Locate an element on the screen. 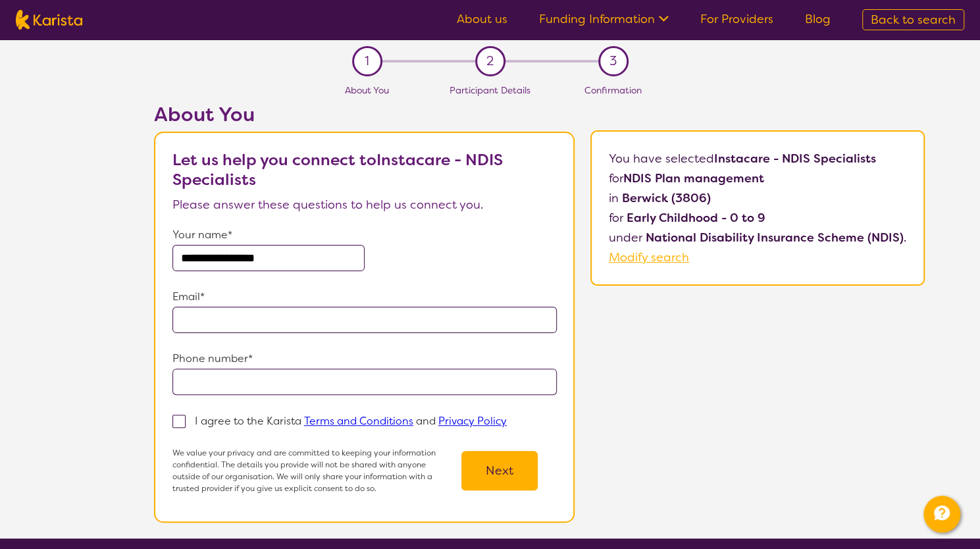 The image size is (980, 549). a: Terms and Conditions is located at coordinates (359, 421).